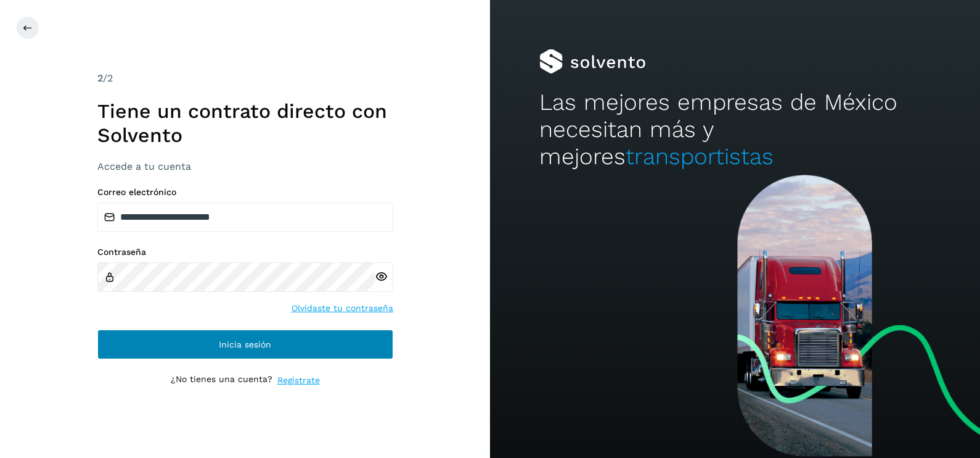 This screenshot has height=458, width=980. I want to click on h3: Accede a tu cuenta, so click(245, 166).